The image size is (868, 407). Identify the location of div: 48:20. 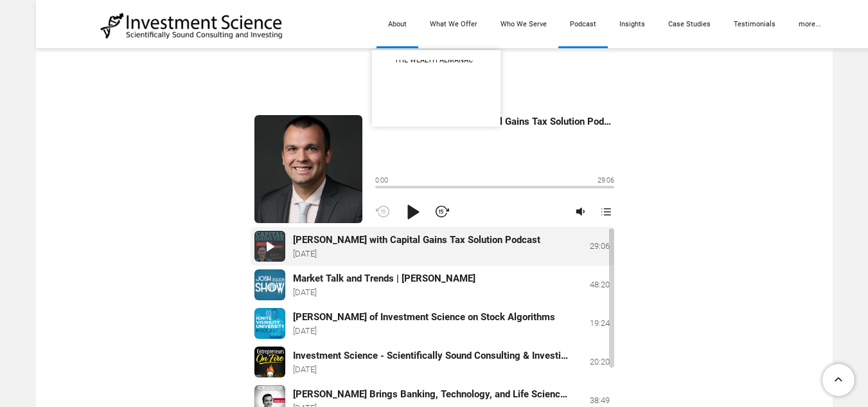
(594, 284).